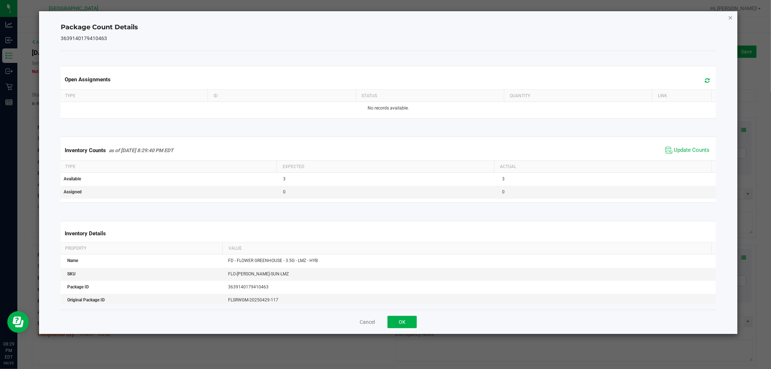  What do you see at coordinates (85, 234) in the screenshot?
I see `span: Inventory Details` at bounding box center [85, 234].